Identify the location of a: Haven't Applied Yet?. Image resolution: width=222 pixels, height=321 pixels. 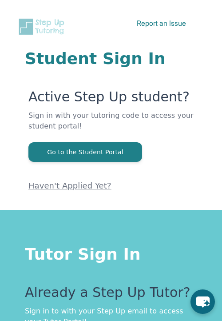
(70, 185).